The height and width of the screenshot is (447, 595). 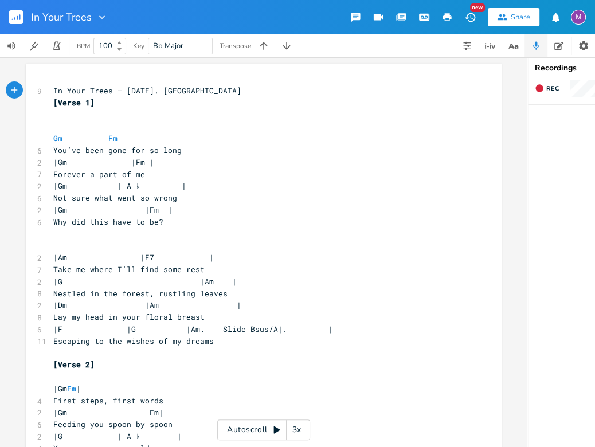 What do you see at coordinates (470, 17) in the screenshot?
I see `button: New` at bounding box center [470, 17].